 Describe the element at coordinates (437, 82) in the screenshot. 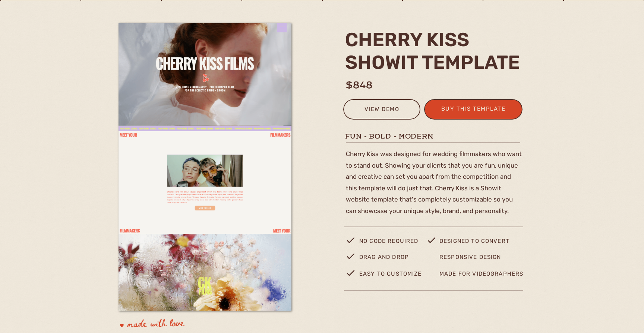

I see `h1: $848` at that location.